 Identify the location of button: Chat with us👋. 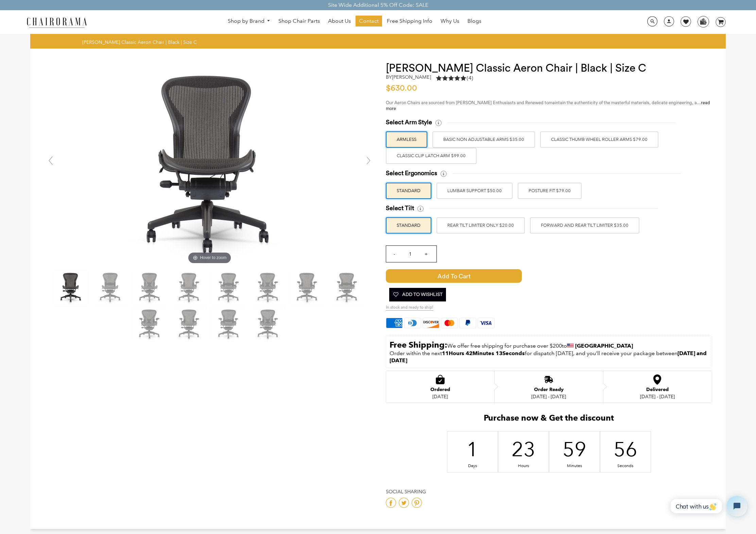
(33, 16).